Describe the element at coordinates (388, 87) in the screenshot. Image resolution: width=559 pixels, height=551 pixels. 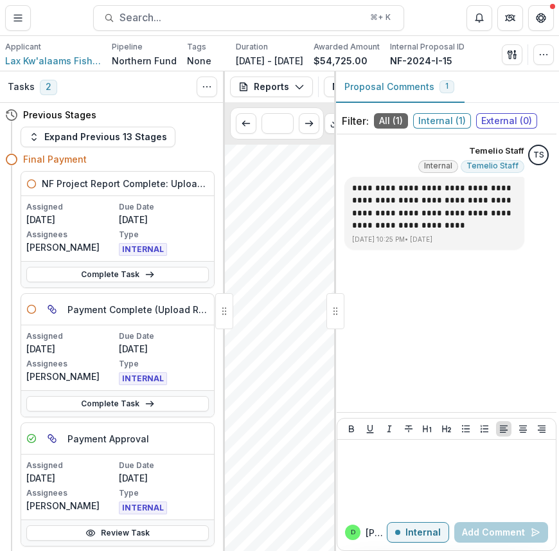
I see `button: Northern Fund Final Project Report` at that location.